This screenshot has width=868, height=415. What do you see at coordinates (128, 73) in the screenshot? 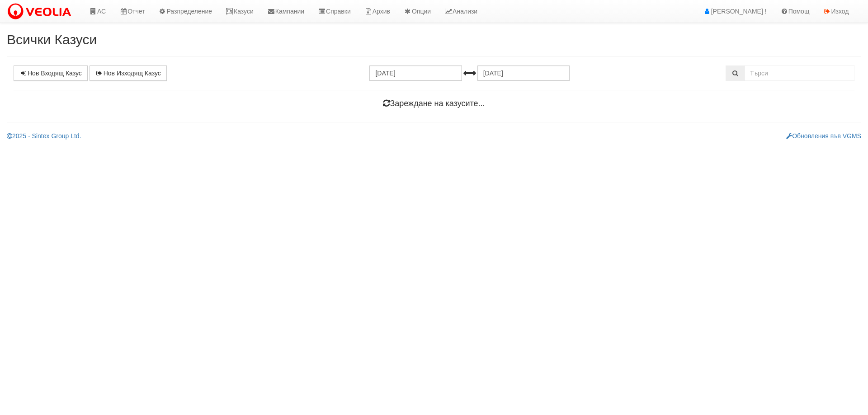
I see `a: Нов Изходящ Казус` at bounding box center [128, 73].